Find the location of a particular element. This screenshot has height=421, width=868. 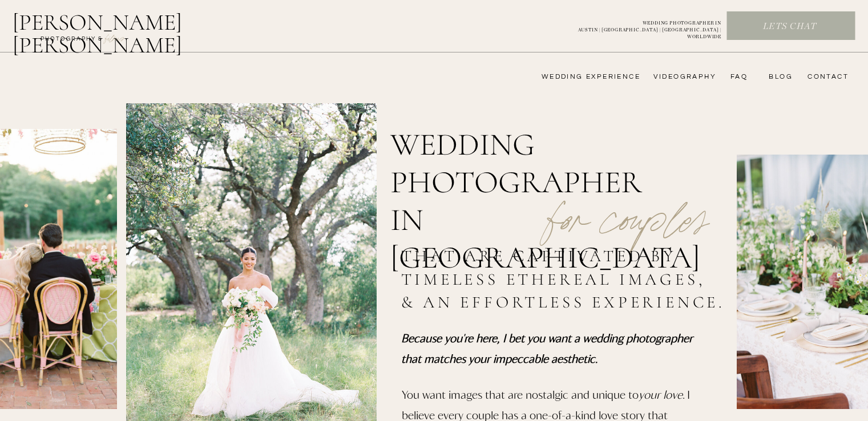

a: wedding experience is located at coordinates (582, 77).